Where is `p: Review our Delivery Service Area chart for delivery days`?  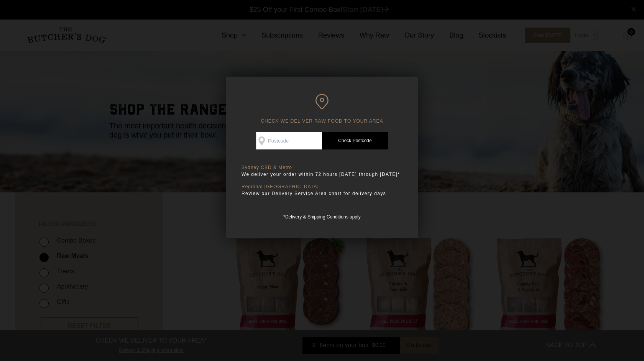
p: Review our Delivery Service Area chart for delivery days is located at coordinates (322, 194).